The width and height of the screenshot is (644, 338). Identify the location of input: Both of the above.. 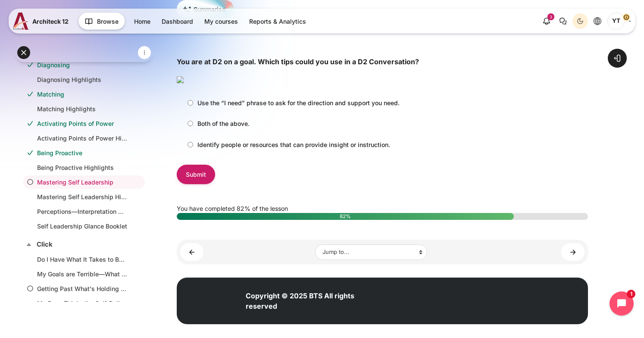
(190, 123).